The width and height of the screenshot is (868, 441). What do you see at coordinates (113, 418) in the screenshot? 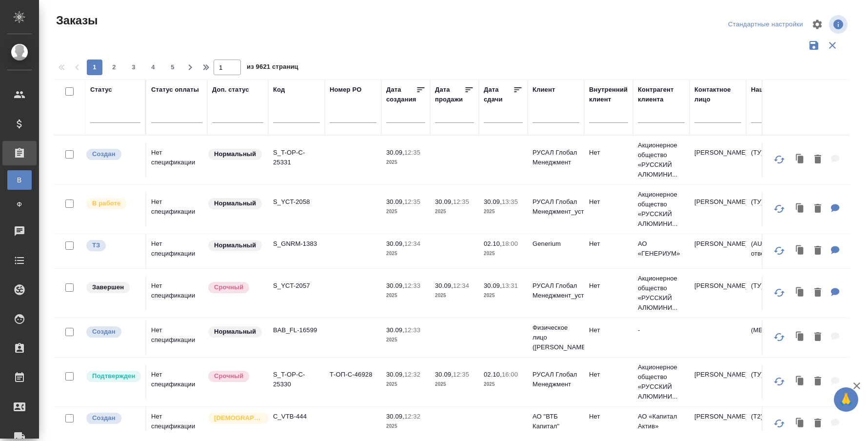
I see `div: Выставляется автоматически при создании заказа` at bounding box center [113, 418].